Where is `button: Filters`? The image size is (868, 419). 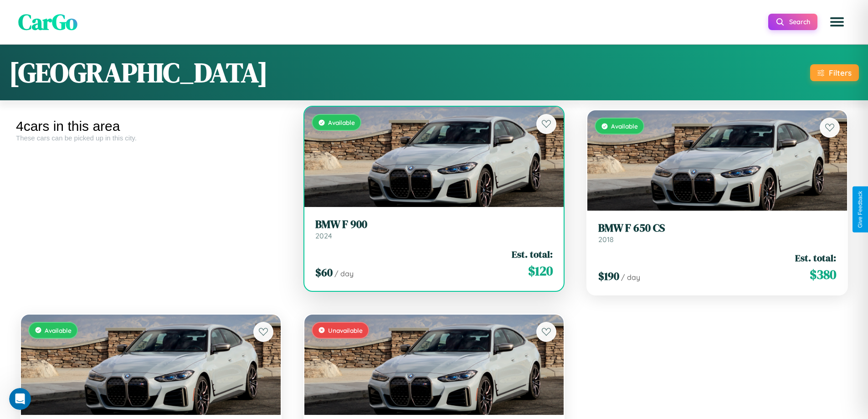
button: Filters is located at coordinates (834, 73).